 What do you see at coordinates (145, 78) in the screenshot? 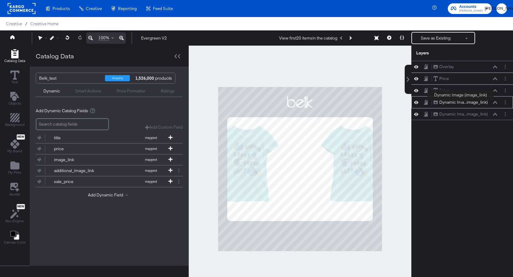
I see `strong: 1,526,000` at bounding box center [145, 78].